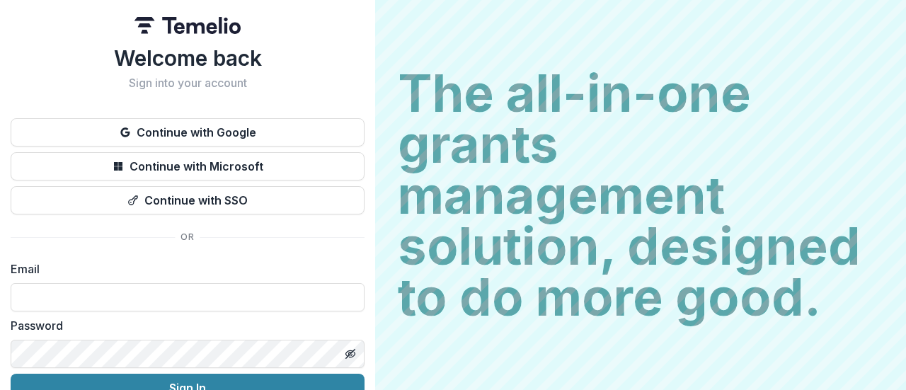 The image size is (906, 390). I want to click on label: Email, so click(183, 269).